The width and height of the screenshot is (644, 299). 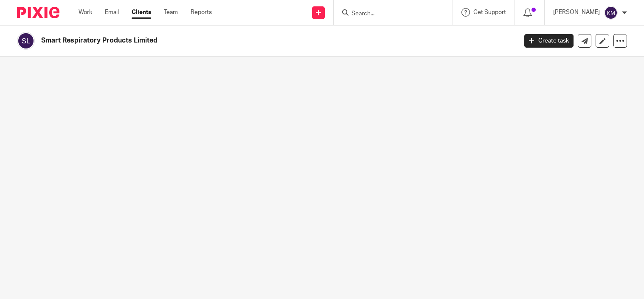 What do you see at coordinates (201, 12) in the screenshot?
I see `a: Reports` at bounding box center [201, 12].